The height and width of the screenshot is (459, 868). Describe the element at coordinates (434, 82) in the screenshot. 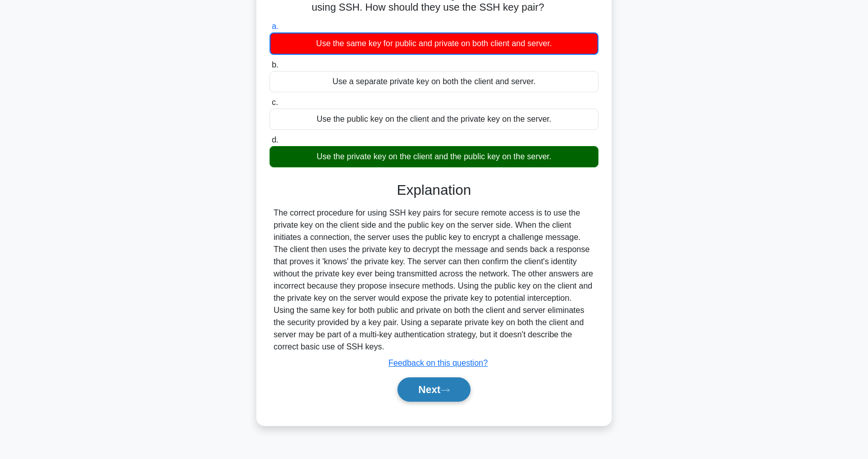

I see `div: Use a separate private key on both the client and server.` at that location.